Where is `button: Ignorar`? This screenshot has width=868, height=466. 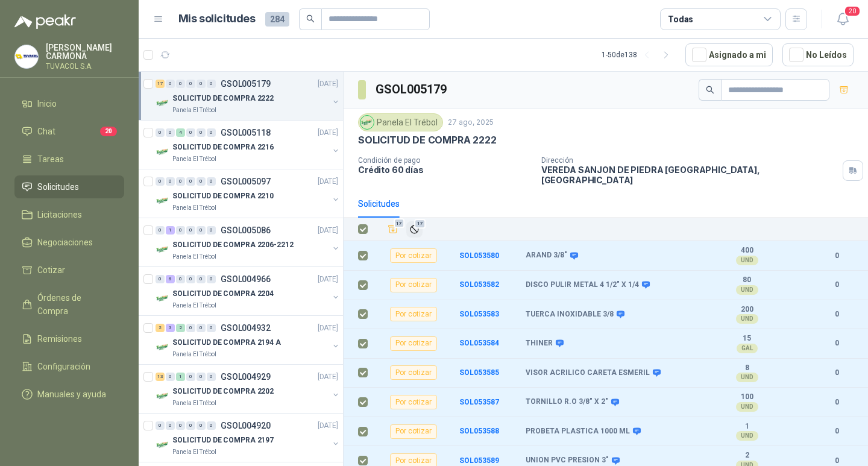 button: Ignorar is located at coordinates (414, 229).